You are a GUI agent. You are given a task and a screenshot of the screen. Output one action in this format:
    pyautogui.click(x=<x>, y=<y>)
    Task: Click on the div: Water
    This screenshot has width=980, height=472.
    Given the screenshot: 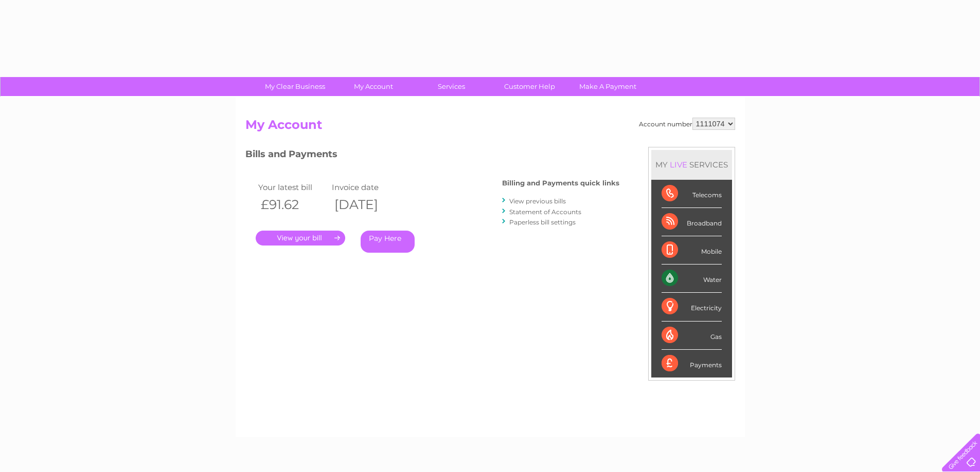 What is the action you would take?
    pyautogui.click(x=692, y=279)
    